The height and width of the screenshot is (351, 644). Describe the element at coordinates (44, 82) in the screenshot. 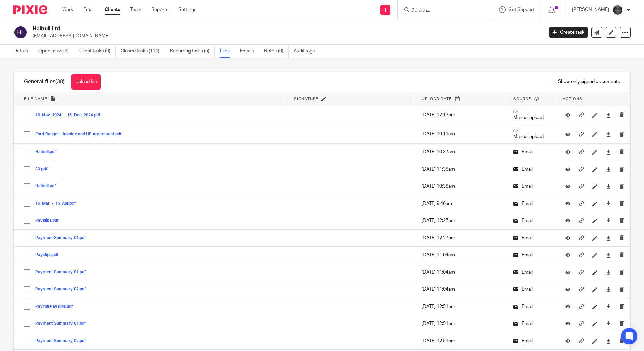

I see `h1: General files` at that location.